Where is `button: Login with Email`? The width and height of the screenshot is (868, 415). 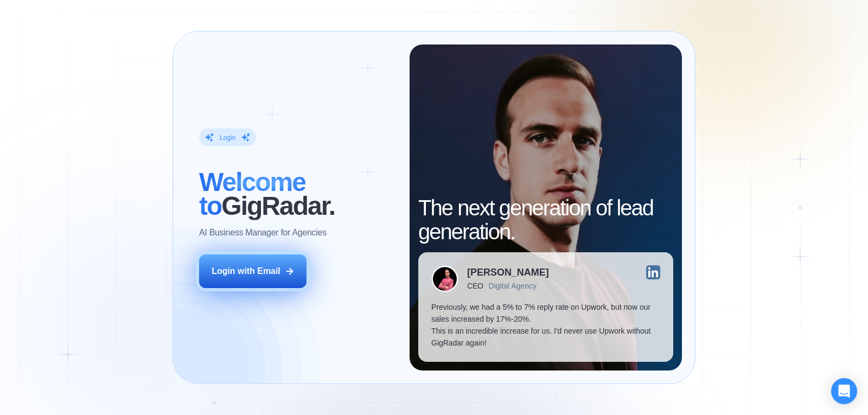 button: Login with Email is located at coordinates (253, 271).